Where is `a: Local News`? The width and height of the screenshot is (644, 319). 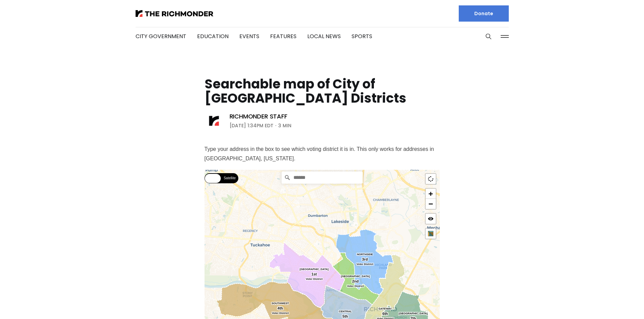
a: Local News is located at coordinates (324, 36).